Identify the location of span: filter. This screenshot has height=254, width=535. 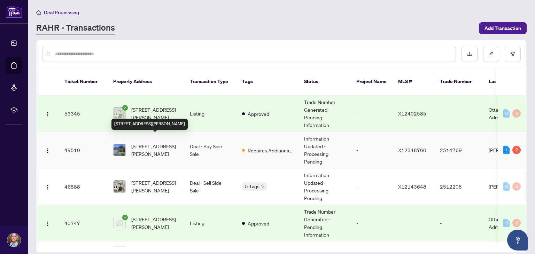
(513, 54).